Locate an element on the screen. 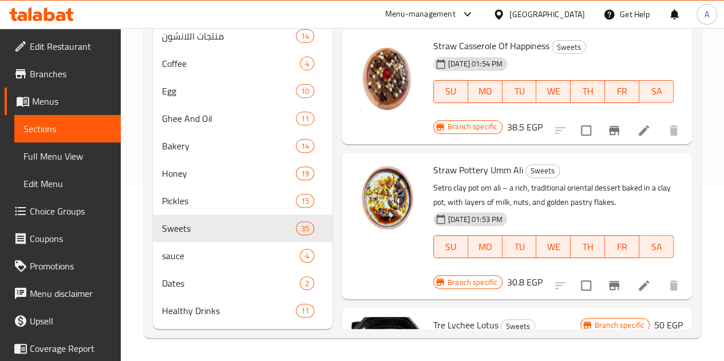 This screenshot has height=361, width=724. span: Tre Lychee Lotus is located at coordinates (466, 325).